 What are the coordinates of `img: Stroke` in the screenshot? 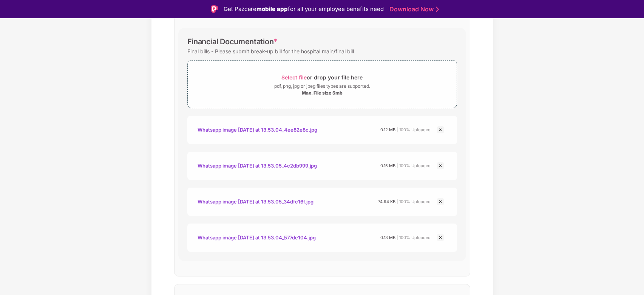 It's located at (437, 9).